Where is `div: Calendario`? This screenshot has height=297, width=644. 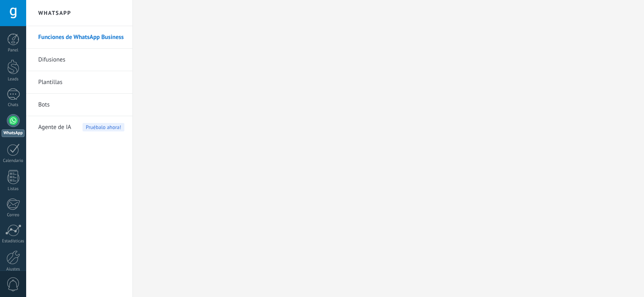
div: Calendario is located at coordinates (13, 161).